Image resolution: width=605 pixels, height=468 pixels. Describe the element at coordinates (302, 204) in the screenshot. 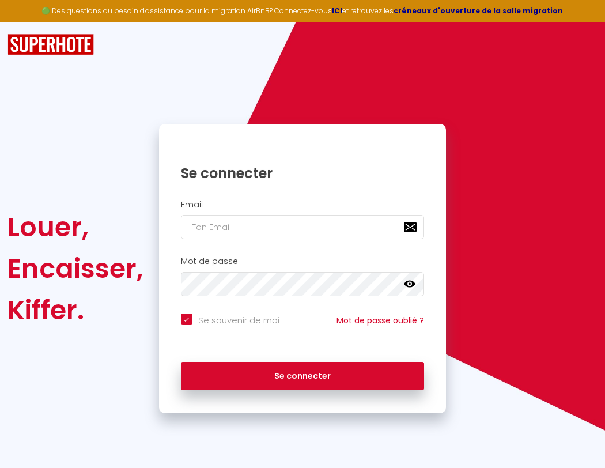

I see `h2: Email` at that location.